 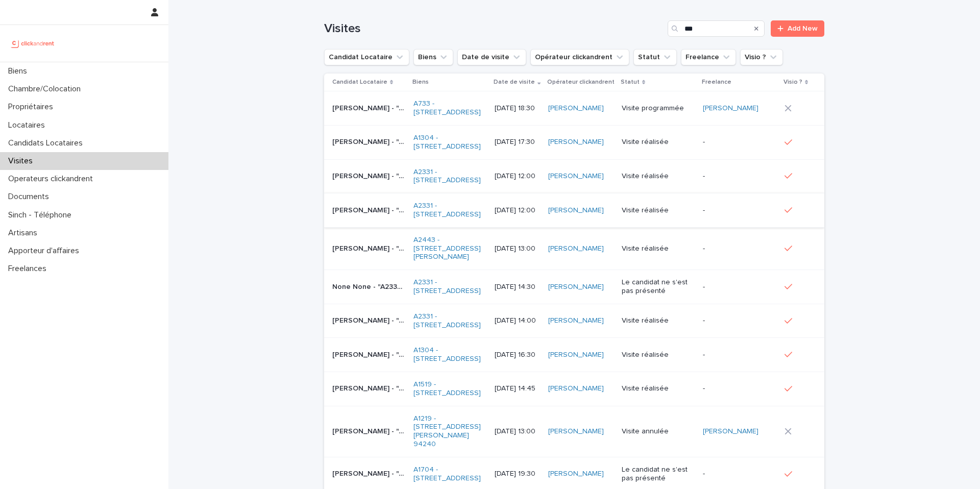 What do you see at coordinates (370, 248) in the screenshot?
I see `p: Nathan Vanden Bossche - "A2443 - 18 place Georges Pompidou, Noisy-le-Grand 93160"` at bounding box center [370, 248].